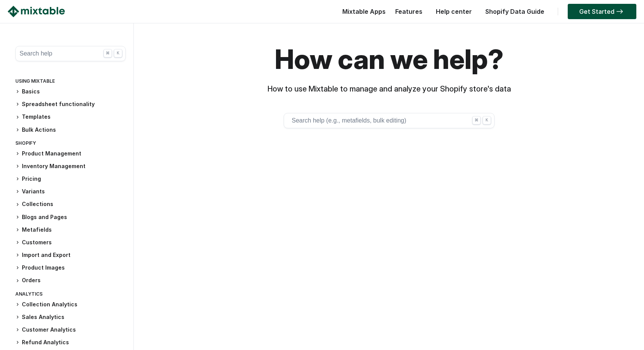  I want to click on h3: Templates, so click(70, 117).